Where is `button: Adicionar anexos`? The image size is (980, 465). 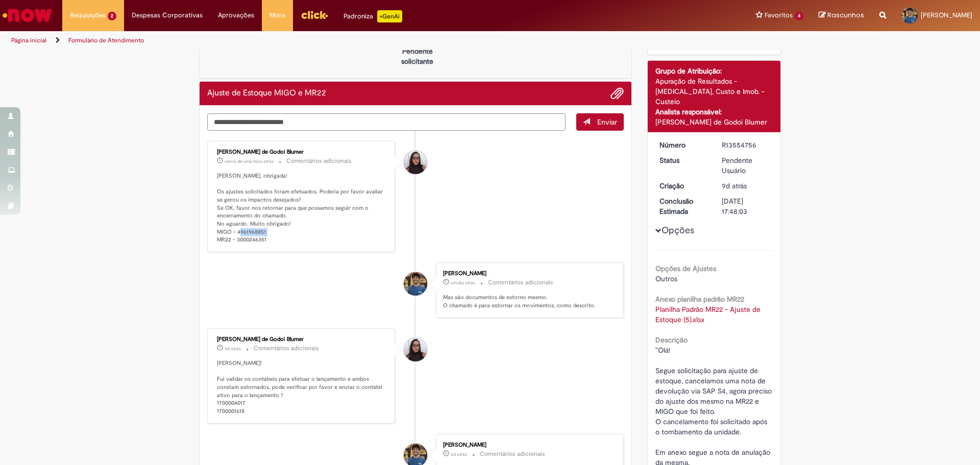 button: Adicionar anexos is located at coordinates (617, 94).